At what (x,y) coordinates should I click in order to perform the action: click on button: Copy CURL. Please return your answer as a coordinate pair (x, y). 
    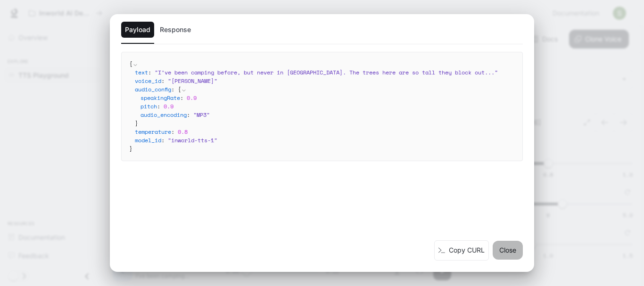
    Looking at the image, I should click on (461, 250).